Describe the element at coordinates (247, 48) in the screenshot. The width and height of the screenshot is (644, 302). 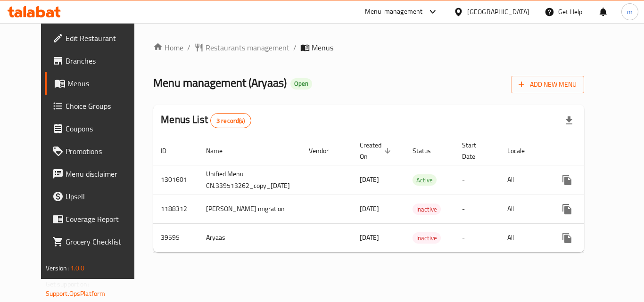
I see `span: Restaurants management` at that location.